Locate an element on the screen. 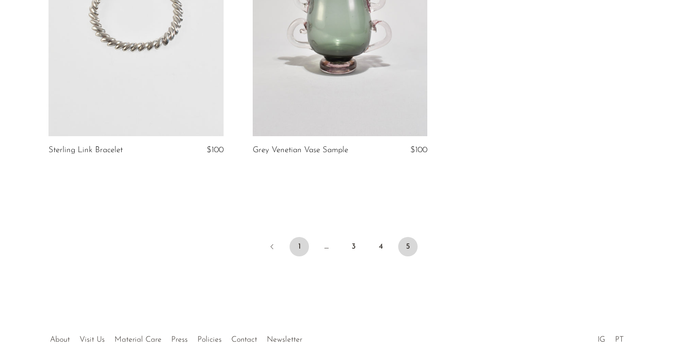  a: Press is located at coordinates (179, 340).